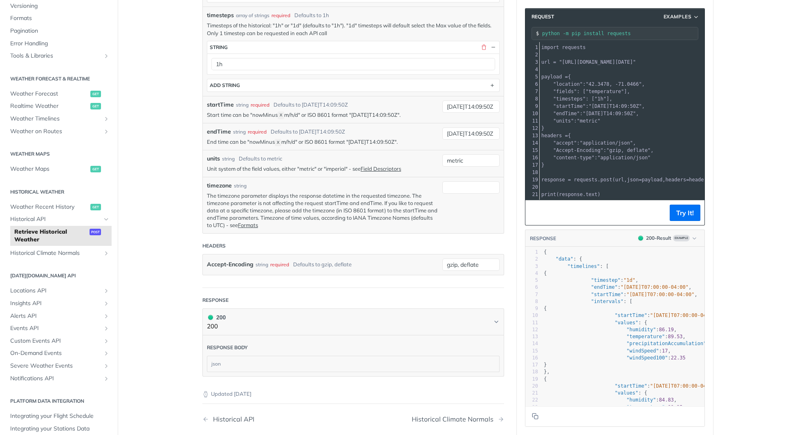 The image size is (785, 435). What do you see at coordinates (642, 351) in the screenshot?
I see `span: "windSpeed"` at bounding box center [642, 351].